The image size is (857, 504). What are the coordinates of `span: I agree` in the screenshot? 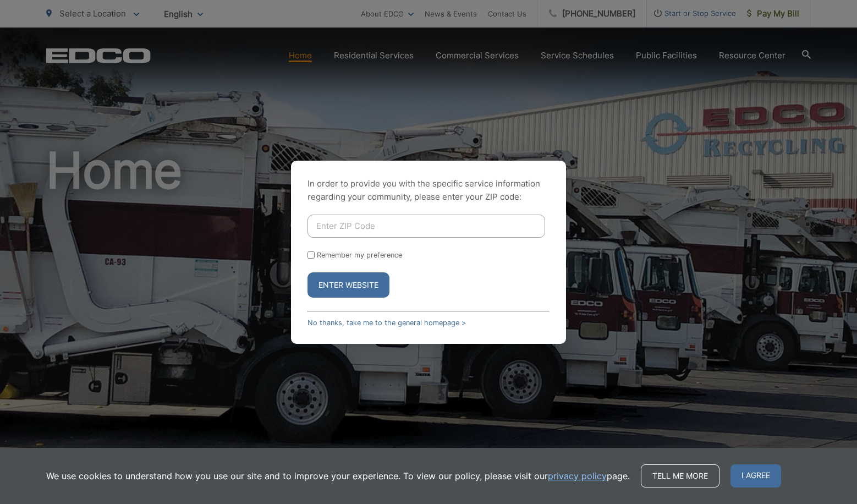 It's located at (756, 476).